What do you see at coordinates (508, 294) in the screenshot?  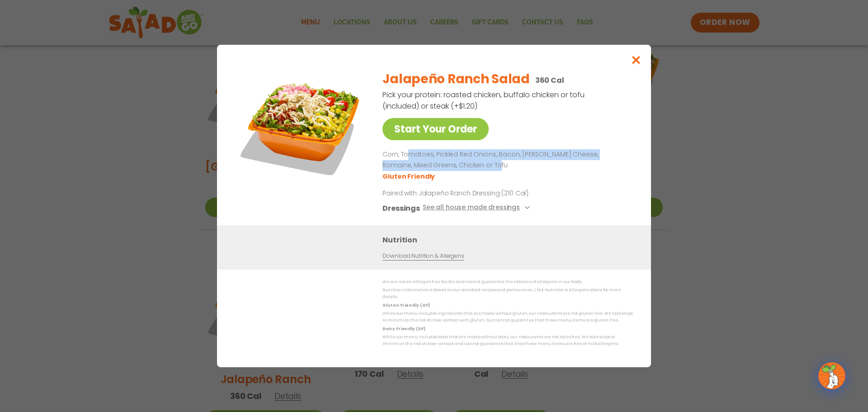 I see `p: Nutrition information is based on our standard recipes and portion sizes. Click Nutrition & Aller...` at bounding box center [508, 294].